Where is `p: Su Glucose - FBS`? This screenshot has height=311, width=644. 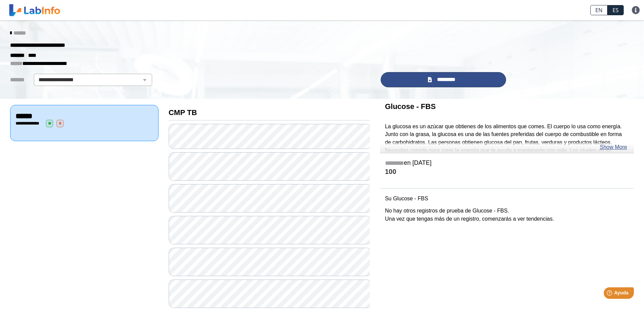
p: Su Glucose - FBS is located at coordinates (507, 199).